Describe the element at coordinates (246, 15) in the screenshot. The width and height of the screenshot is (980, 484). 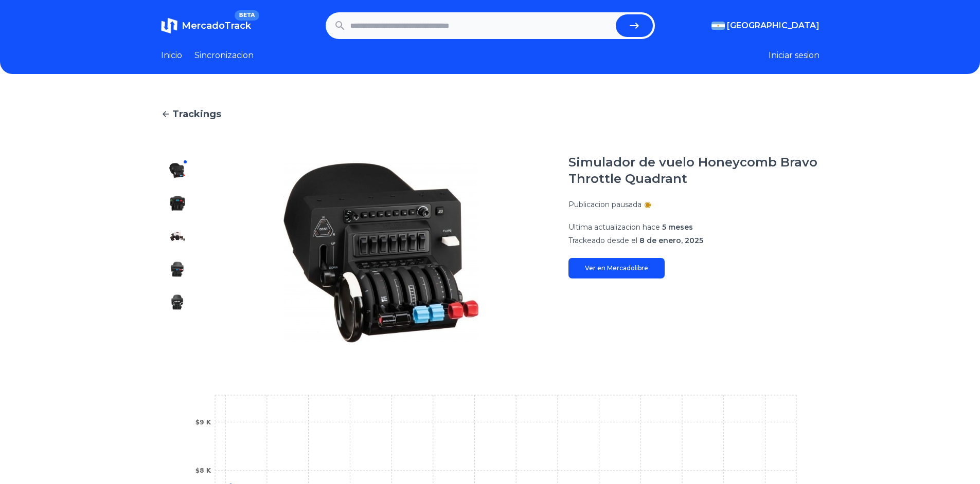
I see `span: BETA` at that location.